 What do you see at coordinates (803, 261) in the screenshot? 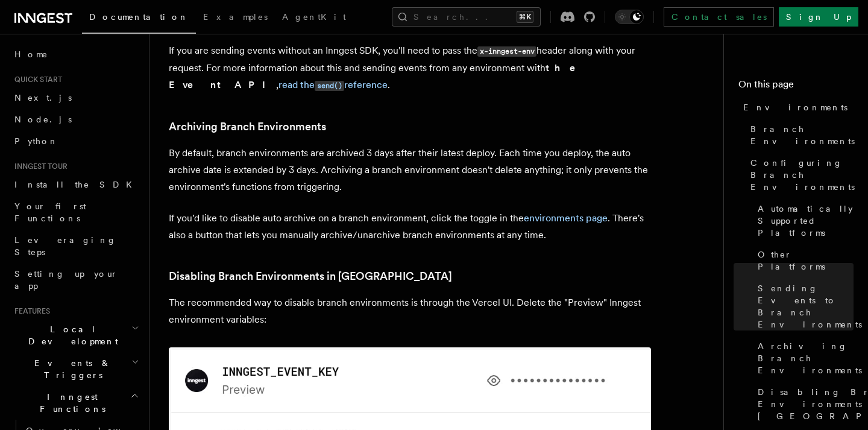
I see `a: Other Platforms` at bounding box center [803, 261].